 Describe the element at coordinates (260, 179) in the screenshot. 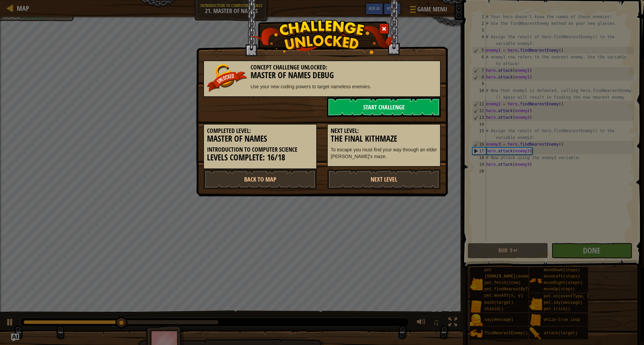

I see `a: Back to Map` at that location.